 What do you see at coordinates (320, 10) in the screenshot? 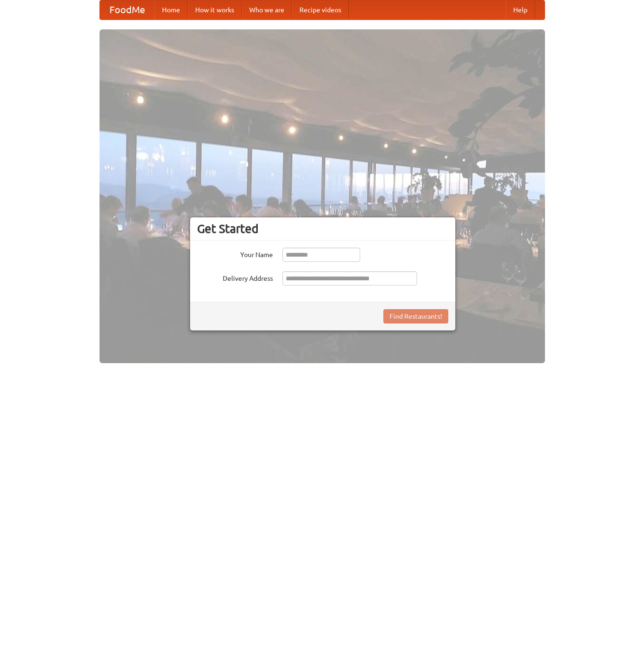
I see `a: Recipe videos` at bounding box center [320, 10].